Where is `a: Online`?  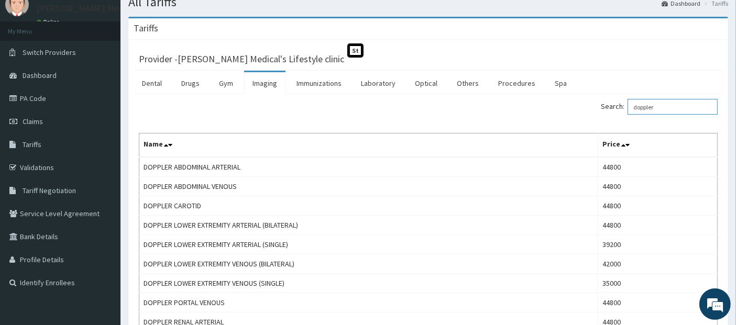 a: Online is located at coordinates (49, 22).